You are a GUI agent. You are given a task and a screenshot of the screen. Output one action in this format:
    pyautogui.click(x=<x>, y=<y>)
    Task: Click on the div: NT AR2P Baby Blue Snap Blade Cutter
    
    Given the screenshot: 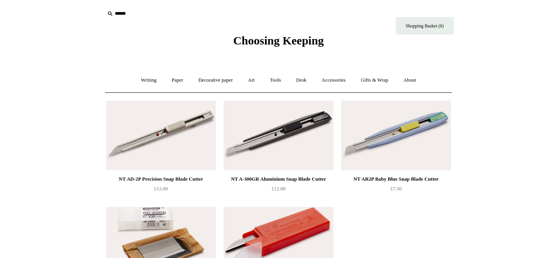 What is the action you would take?
    pyautogui.click(x=396, y=179)
    